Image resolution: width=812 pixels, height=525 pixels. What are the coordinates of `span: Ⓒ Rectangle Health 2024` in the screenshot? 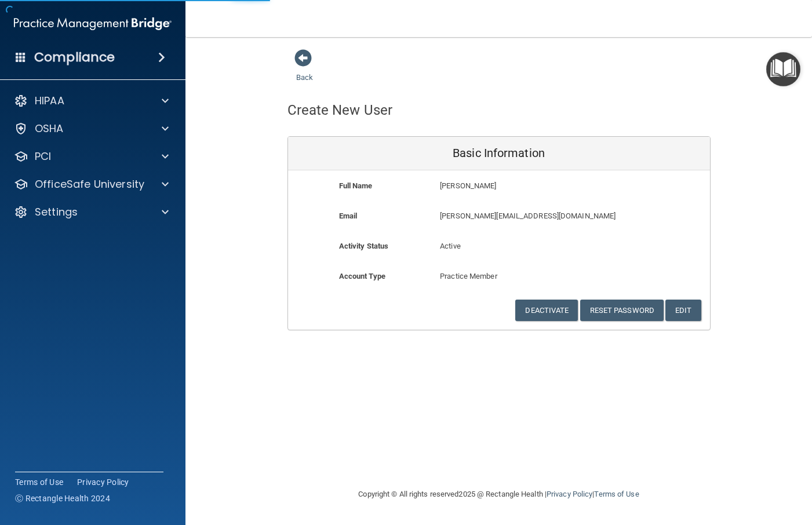 It's located at (63, 499).